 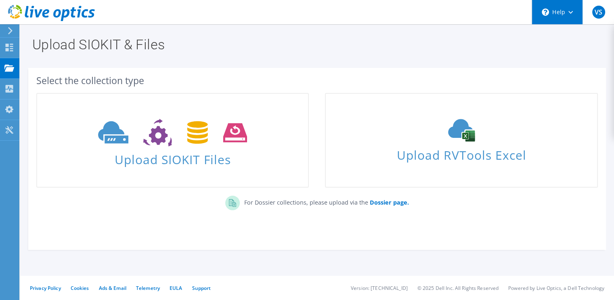 What do you see at coordinates (176, 288) in the screenshot?
I see `a: EULA` at bounding box center [176, 288].